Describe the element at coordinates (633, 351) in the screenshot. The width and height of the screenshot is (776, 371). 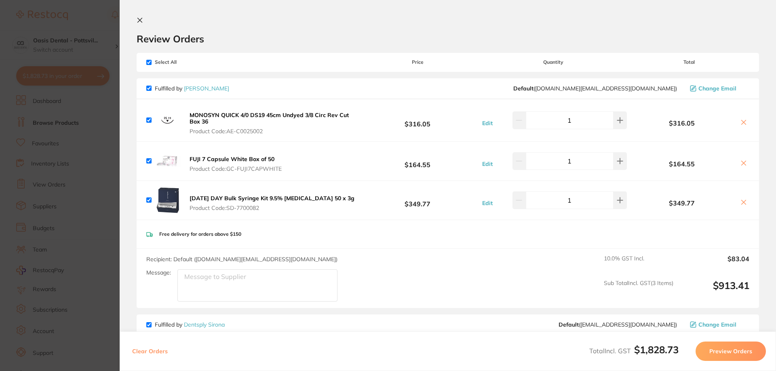
I see `span: Total Incl. GST` at that location.